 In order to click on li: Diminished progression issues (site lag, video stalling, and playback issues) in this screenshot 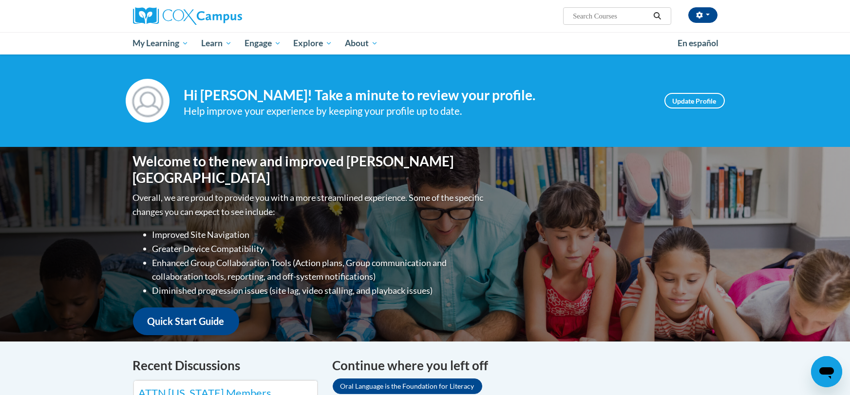, I will do `click(319, 291)`.